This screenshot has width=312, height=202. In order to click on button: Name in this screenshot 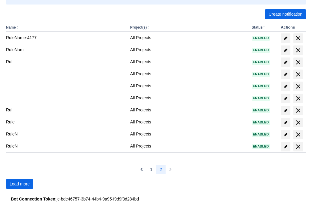, I will do `click(11, 27)`.